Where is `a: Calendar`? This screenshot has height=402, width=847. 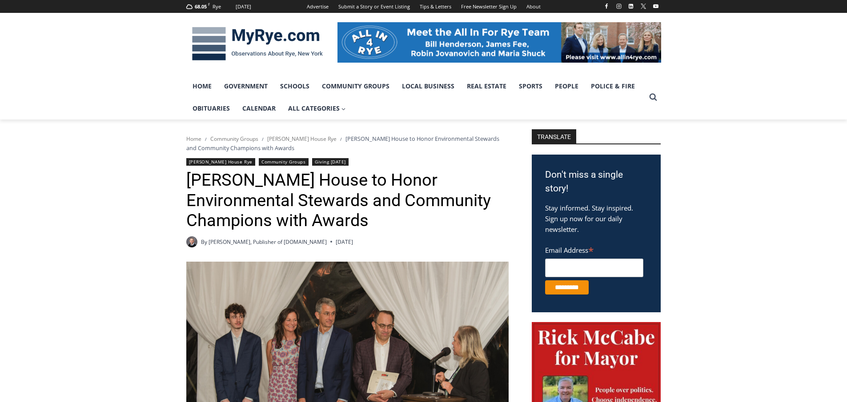
a: Calendar is located at coordinates (259, 108).